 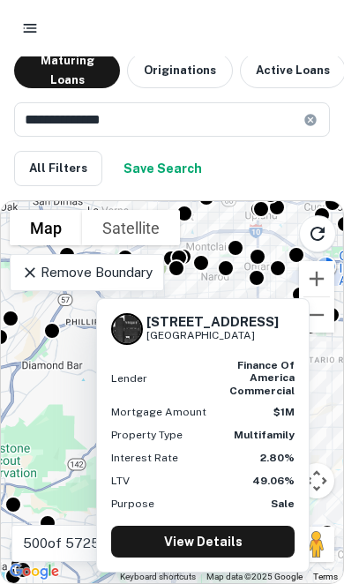 What do you see at coordinates (284, 412) in the screenshot?
I see `strong: $1M` at bounding box center [284, 412].